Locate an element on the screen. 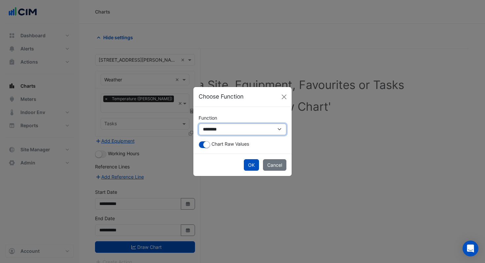 This screenshot has width=485, height=263. div: Open Intercom Messenger is located at coordinates (471, 249).